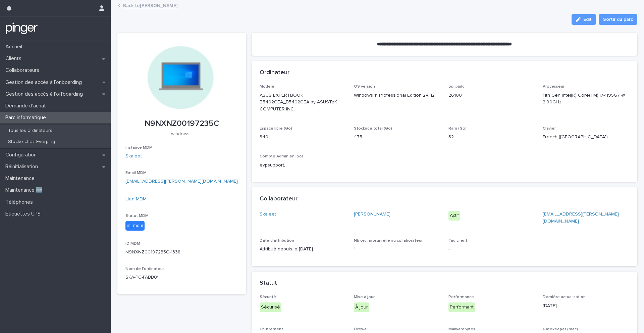 Image resolution: width=644 pixels, height=333 pixels. What do you see at coordinates (27, 118) in the screenshot?
I see `p: Parc informatique` at bounding box center [27, 118].